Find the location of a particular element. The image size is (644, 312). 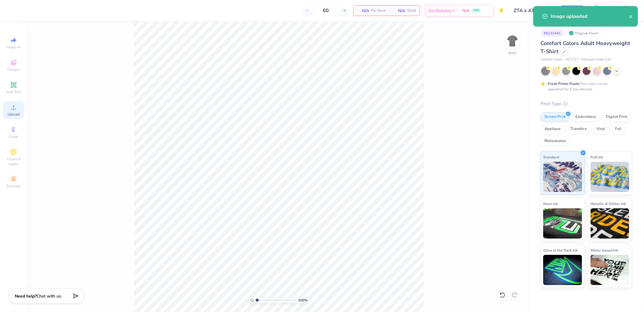

div: Rhinestones is located at coordinates (555, 141).